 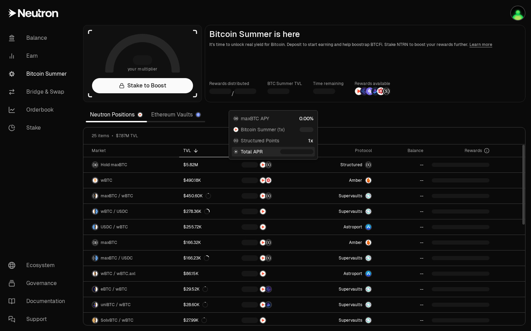 What do you see at coordinates (273, 289) in the screenshot?
I see `a: NTRNEtherFi Points` at bounding box center [273, 289].